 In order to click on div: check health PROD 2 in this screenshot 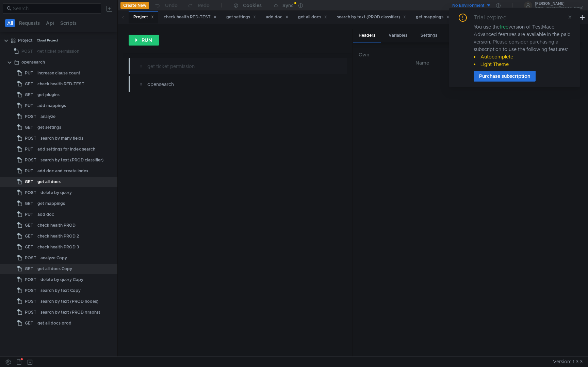, I will do `click(58, 236)`.